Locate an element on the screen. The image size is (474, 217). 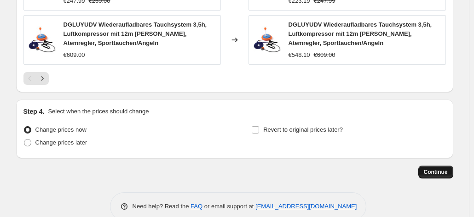
strike: €609.00 is located at coordinates (324, 55).